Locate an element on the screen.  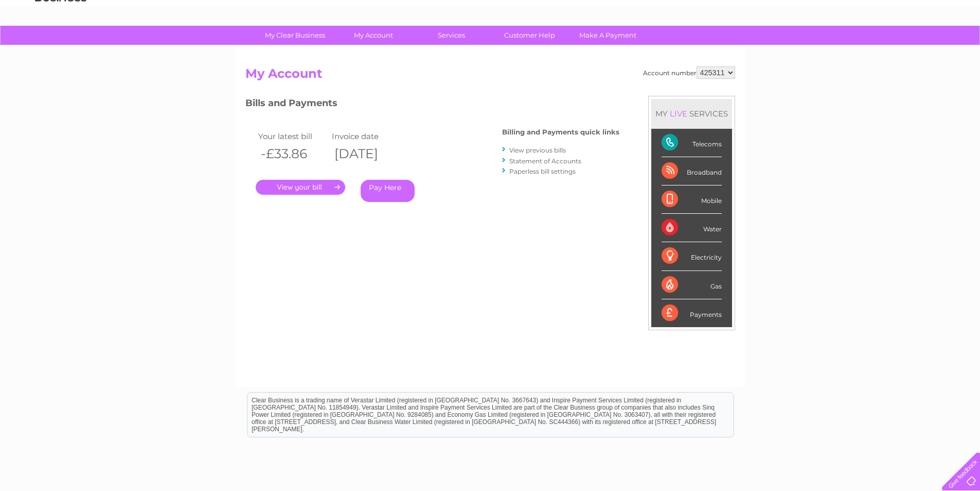
a: Energy is located at coordinates (836, 48).